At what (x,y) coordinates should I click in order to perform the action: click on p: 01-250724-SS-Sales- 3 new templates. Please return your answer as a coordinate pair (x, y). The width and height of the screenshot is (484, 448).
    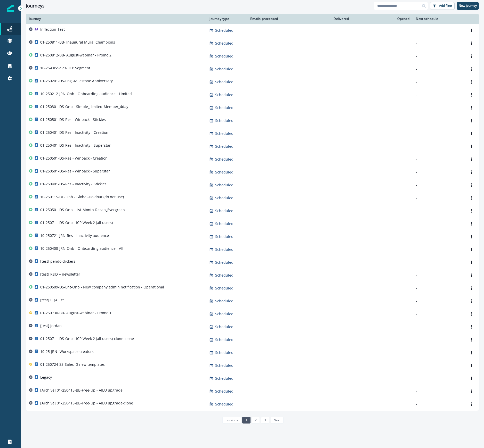
    Looking at the image, I should click on (72, 365).